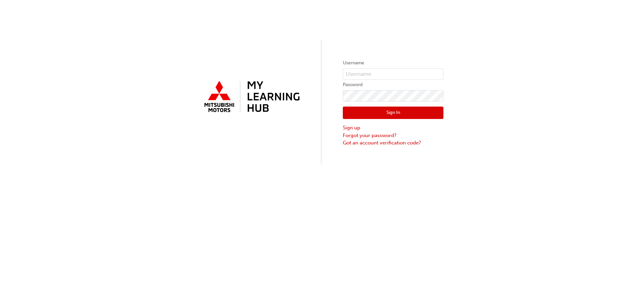 This screenshot has height=308, width=644. Describe the element at coordinates (393, 63) in the screenshot. I see `label: Username` at that location.